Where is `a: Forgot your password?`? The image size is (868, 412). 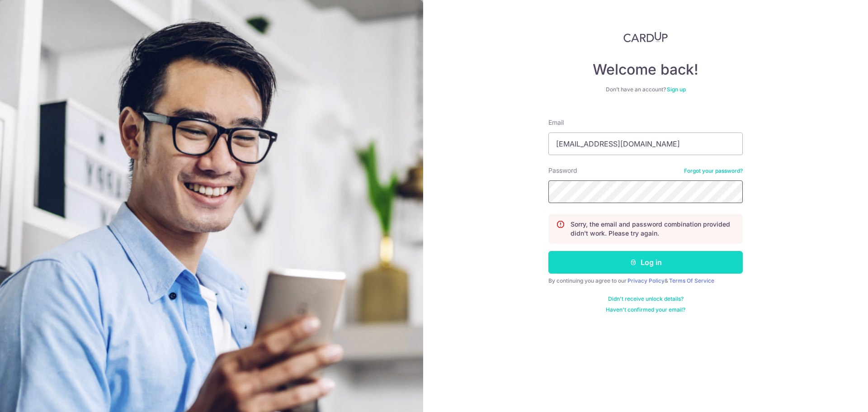
a: Forgot your password? is located at coordinates (713, 171).